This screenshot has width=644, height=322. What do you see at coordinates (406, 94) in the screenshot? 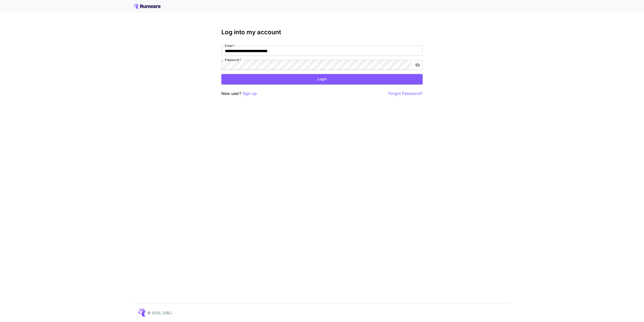
I see `button: Forgot Password?` at bounding box center [406, 94].